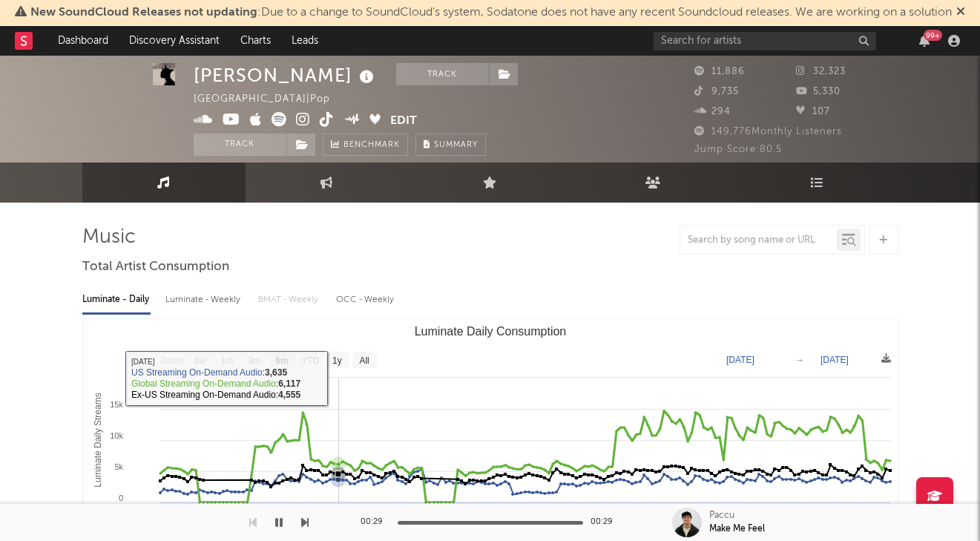  Describe the element at coordinates (200, 360) in the screenshot. I see `text: 1w` at that location.